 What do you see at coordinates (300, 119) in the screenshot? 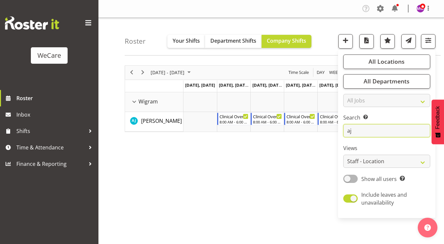
I see `div: AJ Jones"s event - Clinical Oversight Begin From Thursday, October 9, 2025 at 8:00:00 AM GMT+13:0...` at bounding box center [300, 119].